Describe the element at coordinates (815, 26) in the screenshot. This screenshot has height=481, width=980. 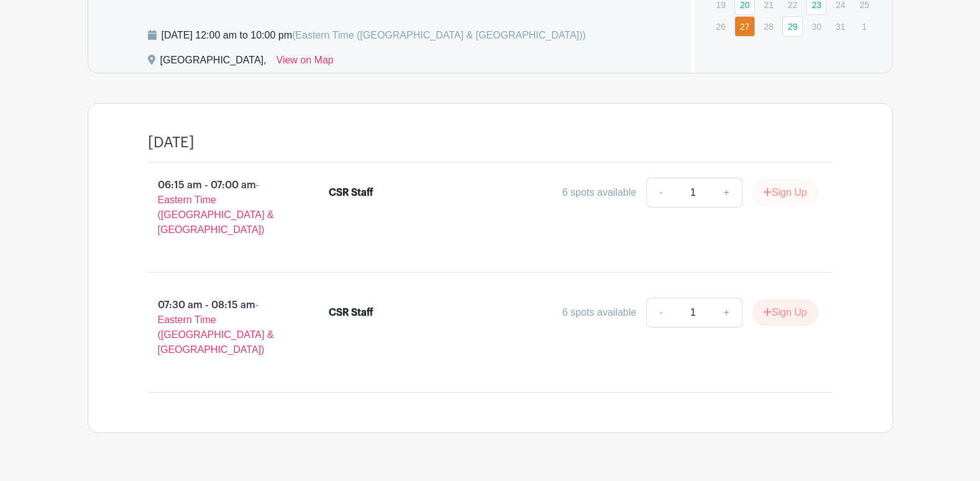
I see `p: 30` at that location.